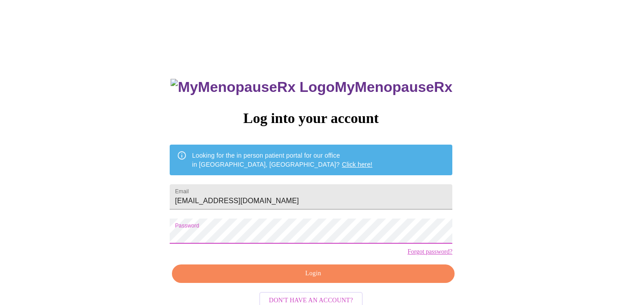  Describe the element at coordinates (311, 87) in the screenshot. I see `h3: MyMenopauseRx` at that location.